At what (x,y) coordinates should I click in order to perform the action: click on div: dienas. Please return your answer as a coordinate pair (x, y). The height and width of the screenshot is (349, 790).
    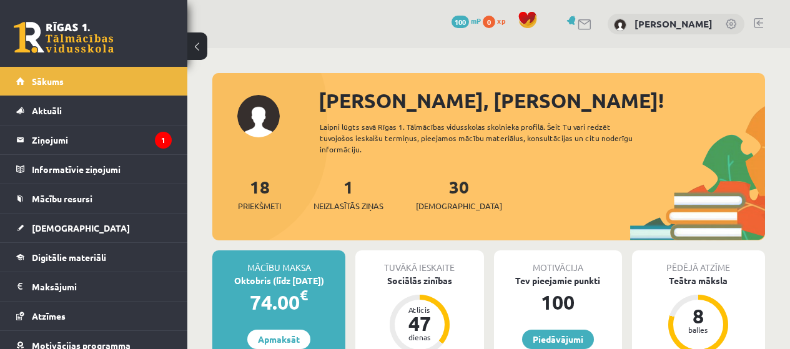
    Looking at the image, I should click on (420, 337).